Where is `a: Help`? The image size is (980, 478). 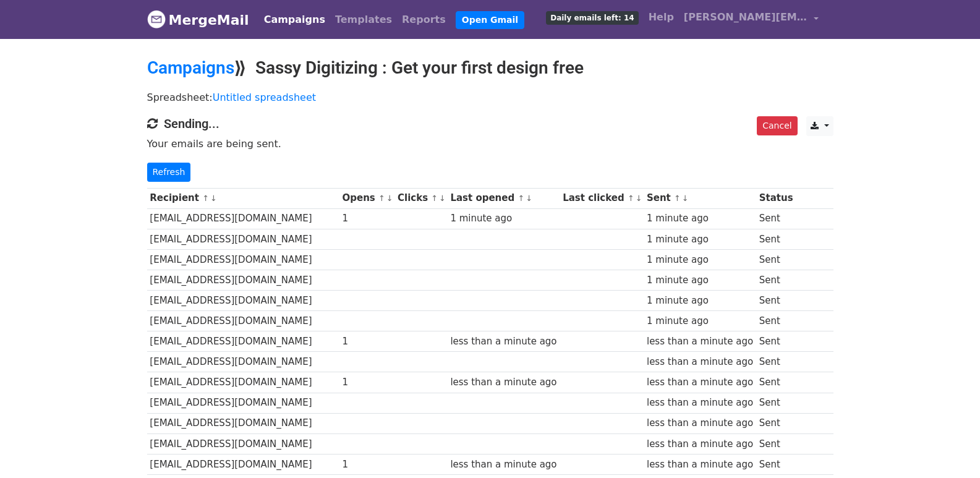
a: Help is located at coordinates (661, 17).